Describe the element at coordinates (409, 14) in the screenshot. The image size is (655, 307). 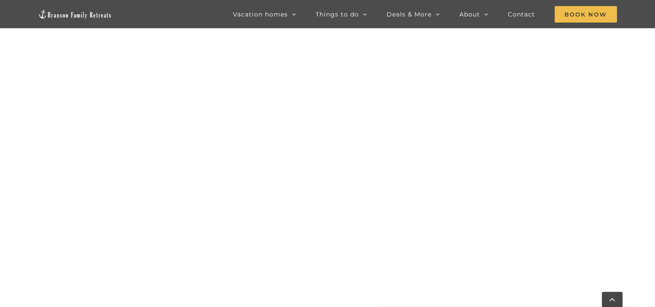
I see `span: Deals & More` at that location.